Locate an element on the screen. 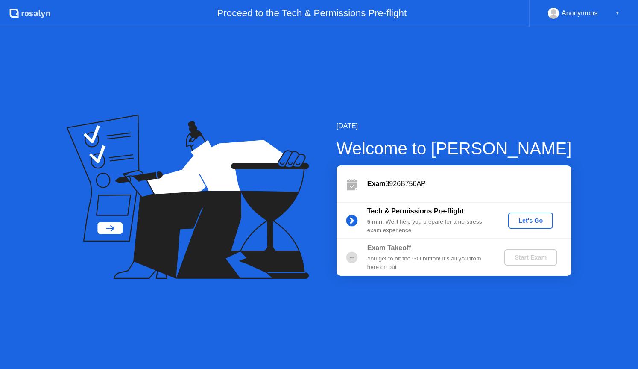  div: : We’ll help you prepare for a no-stress exam experience is located at coordinates (429, 226).